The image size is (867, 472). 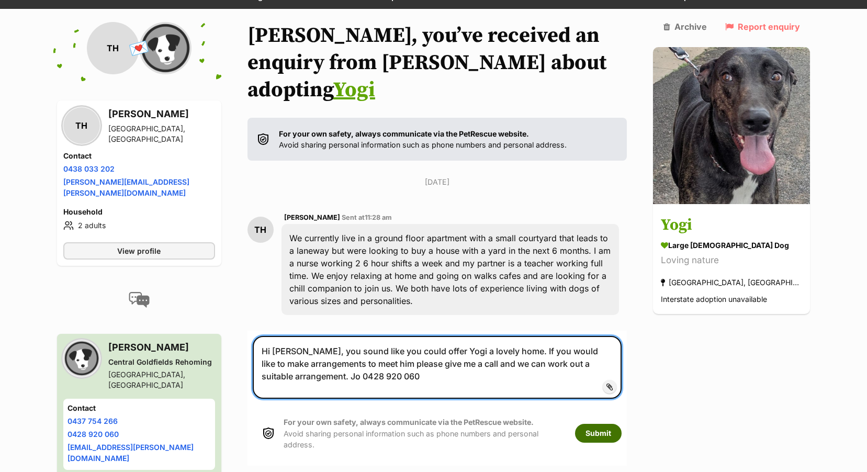 I want to click on a: Yogi, so click(x=354, y=90).